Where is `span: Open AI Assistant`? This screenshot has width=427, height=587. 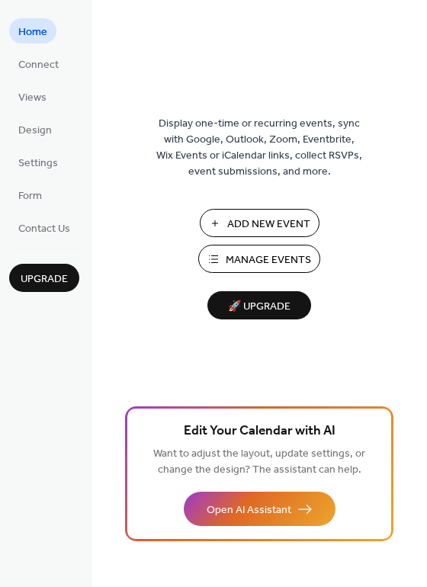
span: Open AI Assistant is located at coordinates (249, 510).